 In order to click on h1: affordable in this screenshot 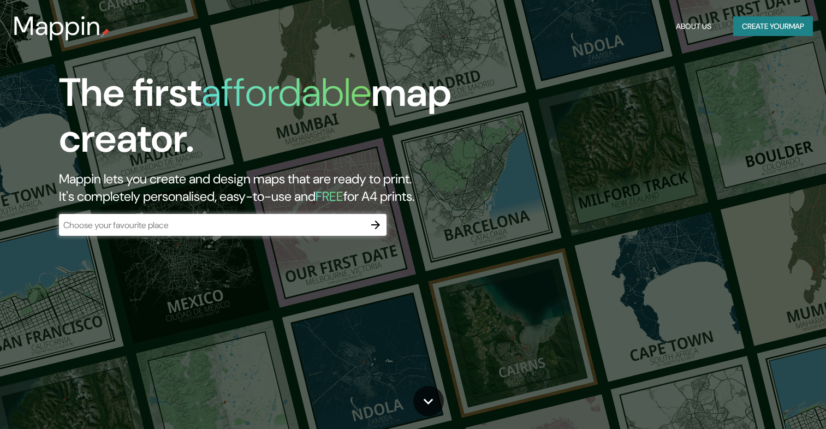, I will do `click(286, 92)`.